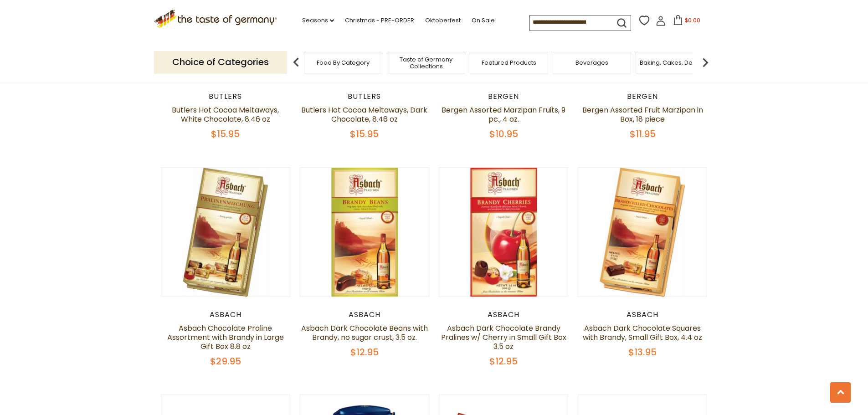 The width and height of the screenshot is (868, 415). I want to click on img: previous arrow, so click(296, 63).